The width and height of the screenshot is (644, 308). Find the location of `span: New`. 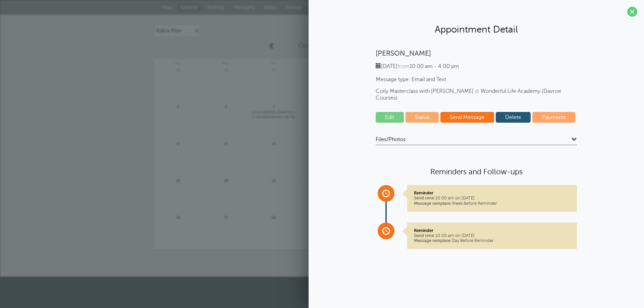

span: New is located at coordinates (167, 7).